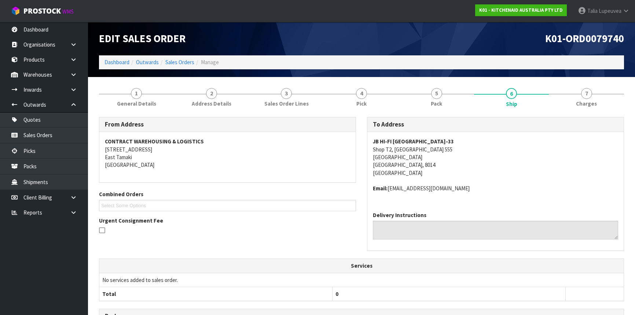 The image size is (635, 315). What do you see at coordinates (437, 93) in the screenshot?
I see `span: 5` at bounding box center [437, 93].